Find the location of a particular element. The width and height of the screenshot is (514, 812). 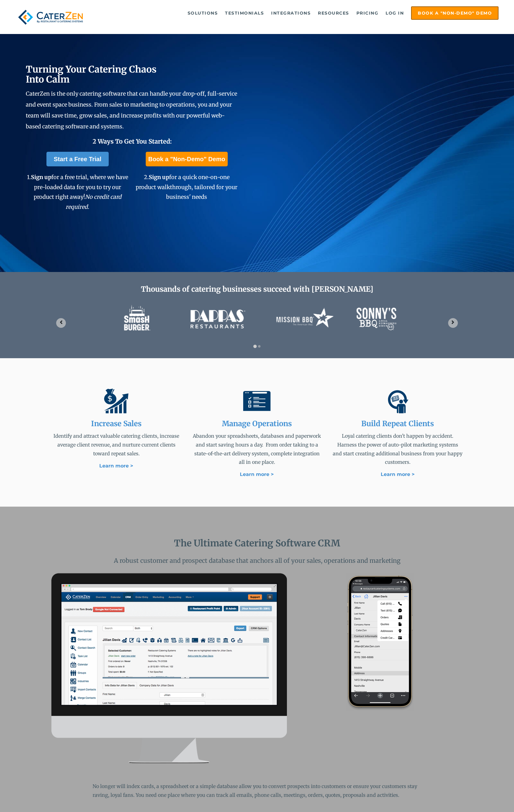

span: 1. for a free trial, where we have pre-loaded data for you to try our product right away! is located at coordinates (78, 192).